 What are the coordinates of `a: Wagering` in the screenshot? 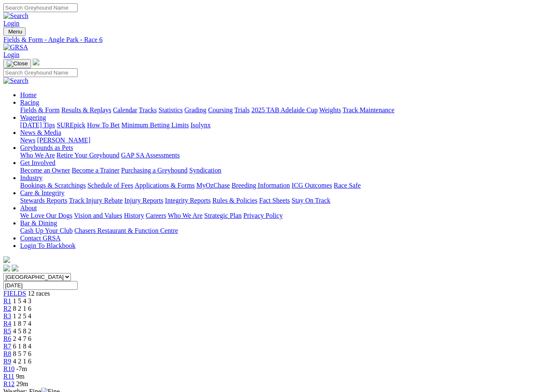 It's located at (33, 117).